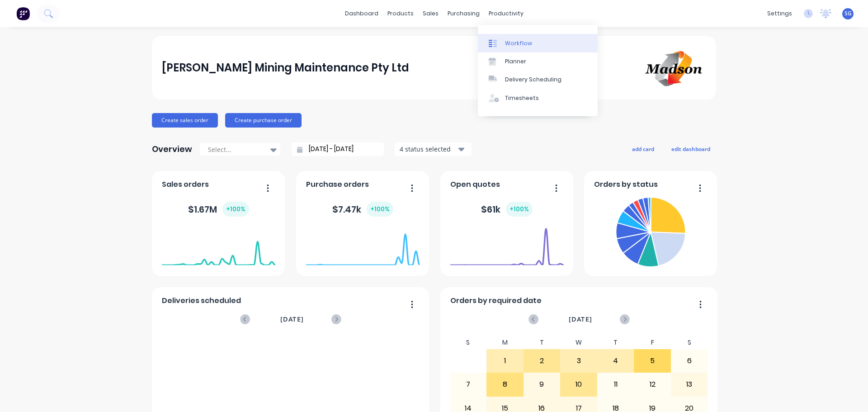 The width and height of the screenshot is (868, 412). What do you see at coordinates (538, 43) in the screenshot?
I see `a: Workflow` at bounding box center [538, 43].